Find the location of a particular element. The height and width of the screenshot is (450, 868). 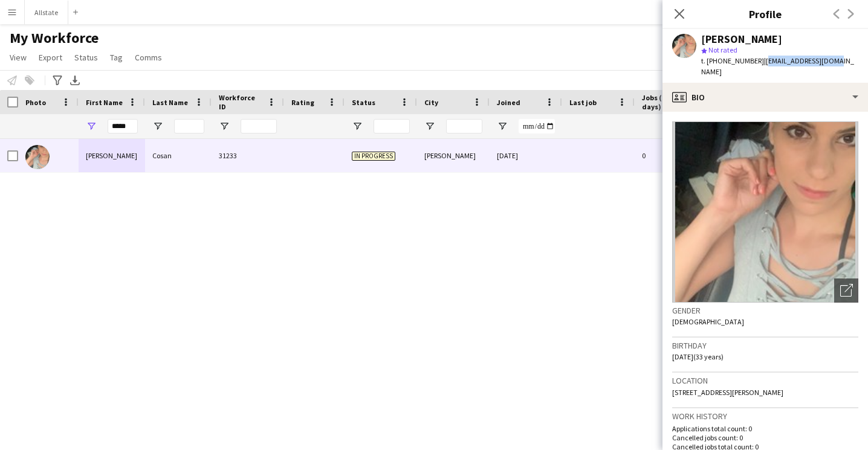

div: 31233 is located at coordinates (248, 155).